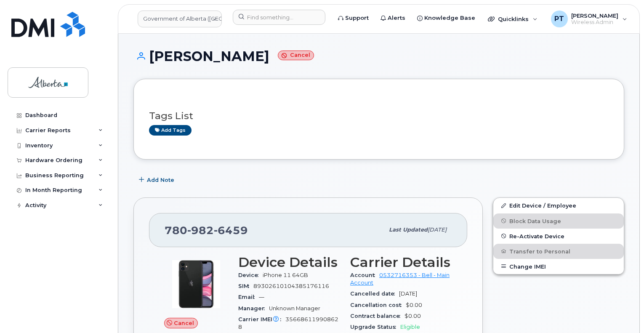 The height and width of the screenshot is (333, 644). Describe the element at coordinates (558, 221) in the screenshot. I see `button: Block Data Usage` at that location.